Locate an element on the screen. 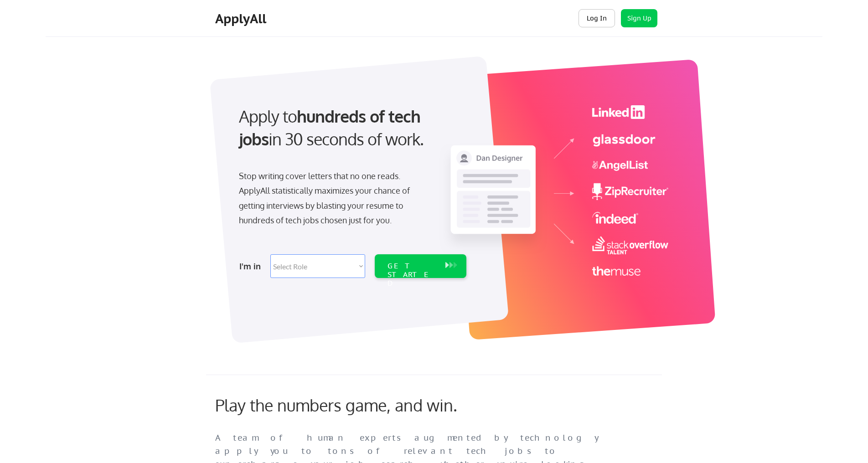 This screenshot has height=463, width=868. div: GET STARTED is located at coordinates (412, 275).